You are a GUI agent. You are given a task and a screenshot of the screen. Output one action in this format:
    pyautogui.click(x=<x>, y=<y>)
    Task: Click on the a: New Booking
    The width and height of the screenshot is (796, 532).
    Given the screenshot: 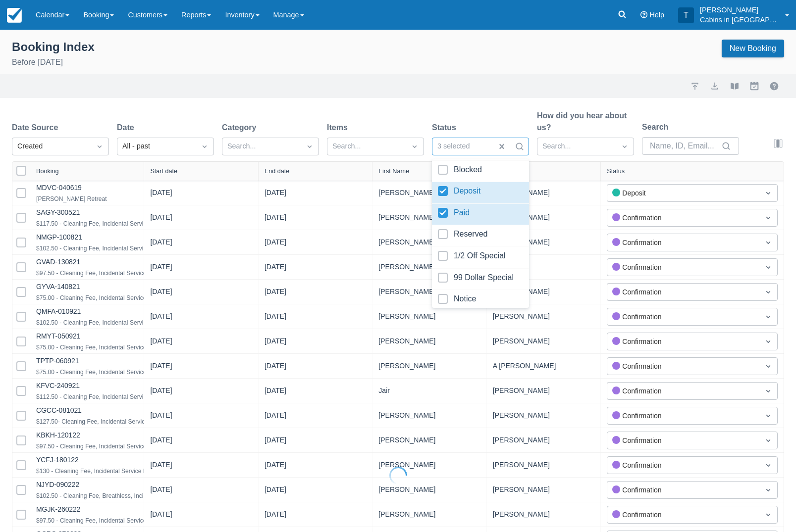 What is the action you would take?
    pyautogui.click(x=753, y=48)
    